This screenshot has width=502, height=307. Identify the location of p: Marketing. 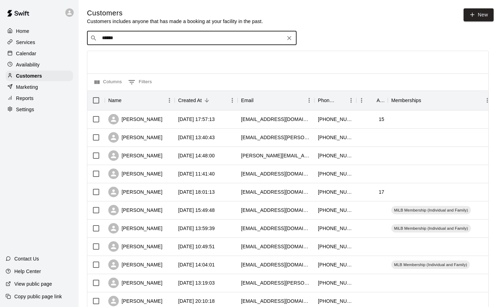
(27, 87).